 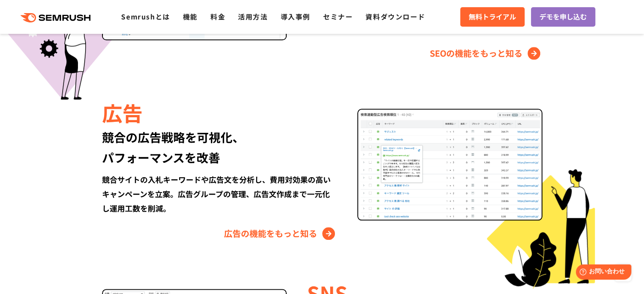 What do you see at coordinates (220, 113) in the screenshot?
I see `div: 広告` at bounding box center [220, 113].